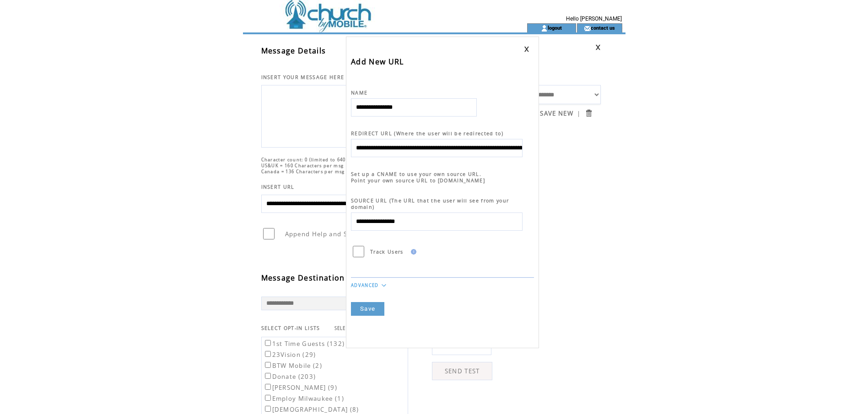  I want to click on span: Track Users, so click(387, 252).